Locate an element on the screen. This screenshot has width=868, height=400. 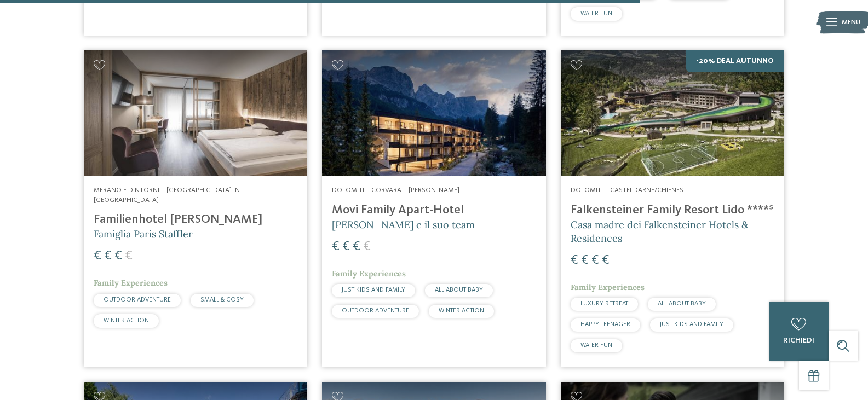
span: Famiglia Paris Staffler is located at coordinates (143, 234).